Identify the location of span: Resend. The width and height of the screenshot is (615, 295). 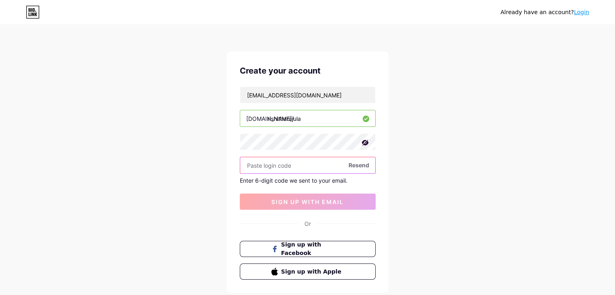
(359, 165).